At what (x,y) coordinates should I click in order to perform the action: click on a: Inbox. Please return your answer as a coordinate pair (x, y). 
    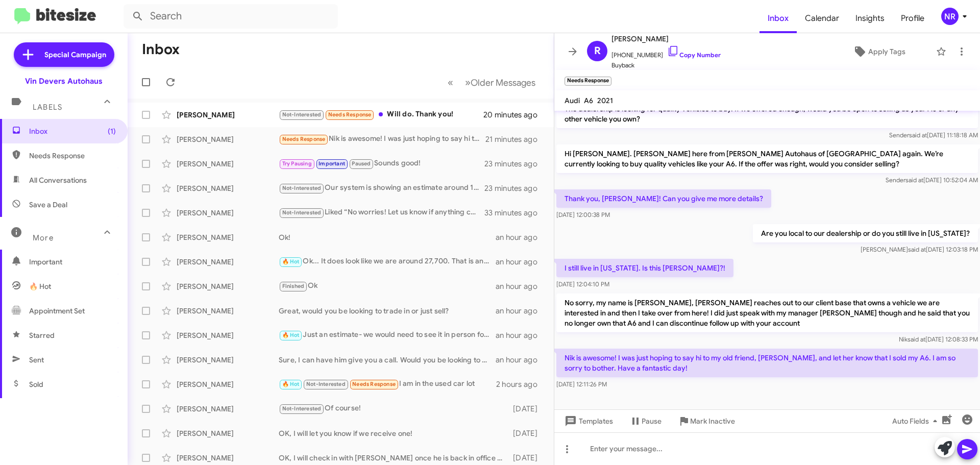
    Looking at the image, I should click on (778, 18).